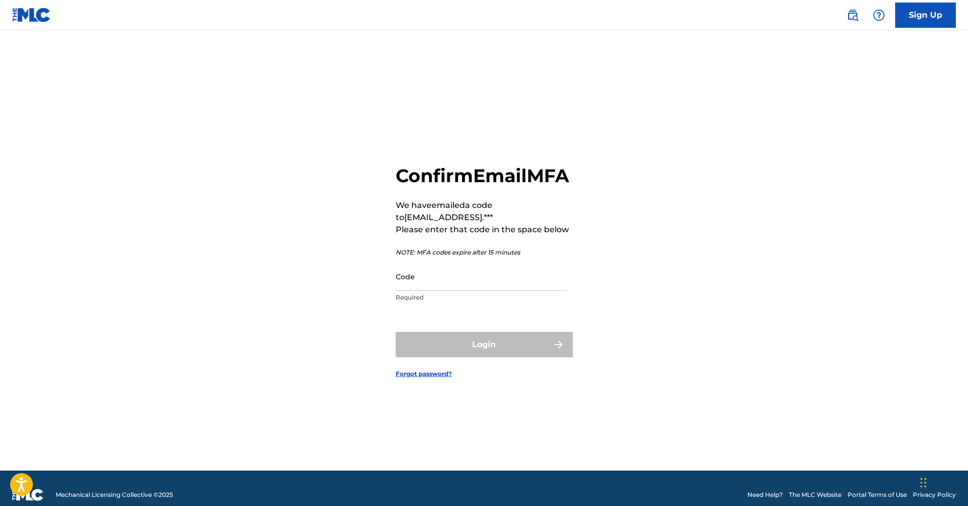 Image resolution: width=968 pixels, height=506 pixels. What do you see at coordinates (114, 495) in the screenshot?
I see `span: Mechanical Licensing Collective © 2025` at bounding box center [114, 495].